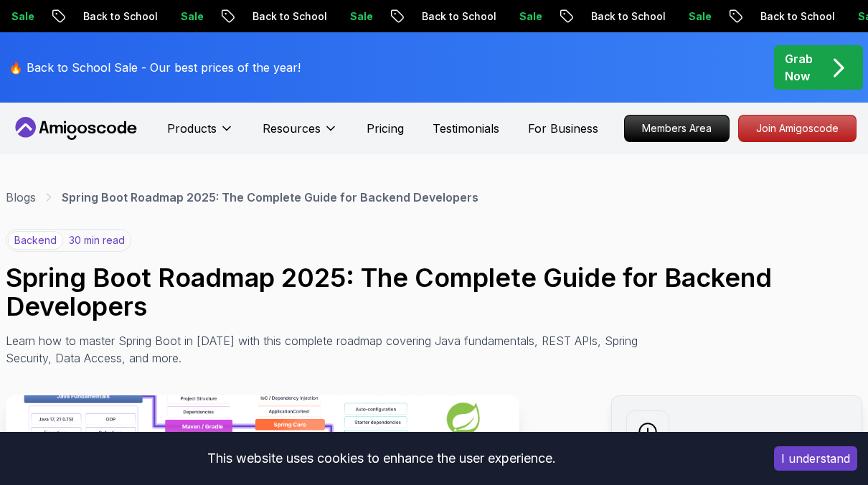  I want to click on h1: Spring Boot Roadmap 2025: The Complete Guide for Backend Developers, so click(434, 292).